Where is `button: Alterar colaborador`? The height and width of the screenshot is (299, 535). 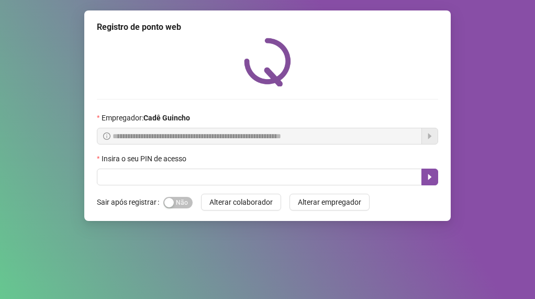 button: Alterar colaborador is located at coordinates (241, 202).